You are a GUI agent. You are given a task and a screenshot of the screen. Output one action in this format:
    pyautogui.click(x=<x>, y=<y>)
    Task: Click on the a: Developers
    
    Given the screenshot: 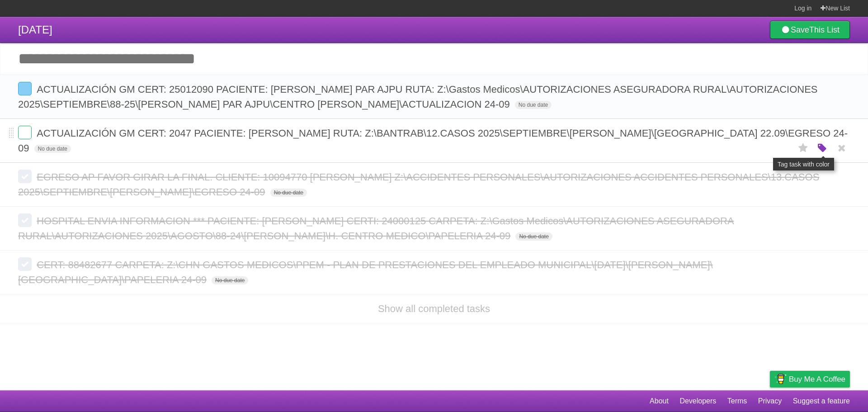 What is the action you would take?
    pyautogui.click(x=698, y=401)
    